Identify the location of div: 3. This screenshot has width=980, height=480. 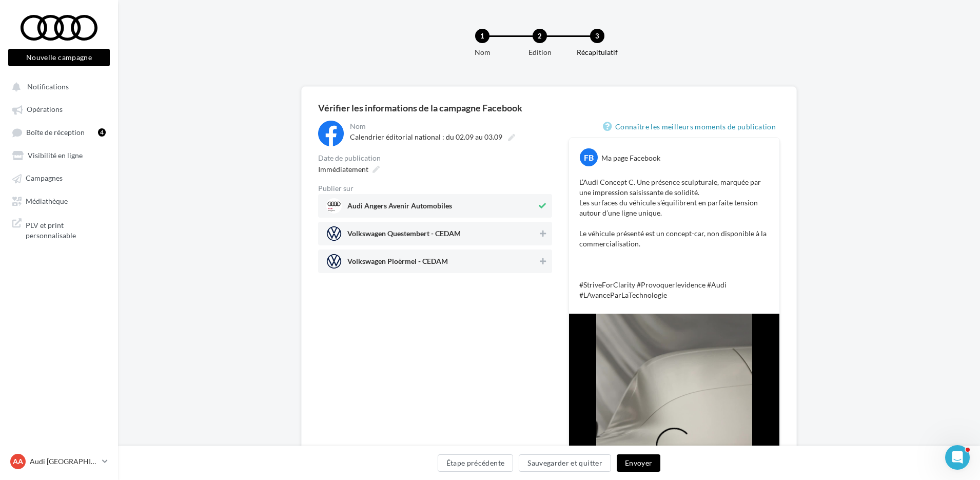
(597, 36).